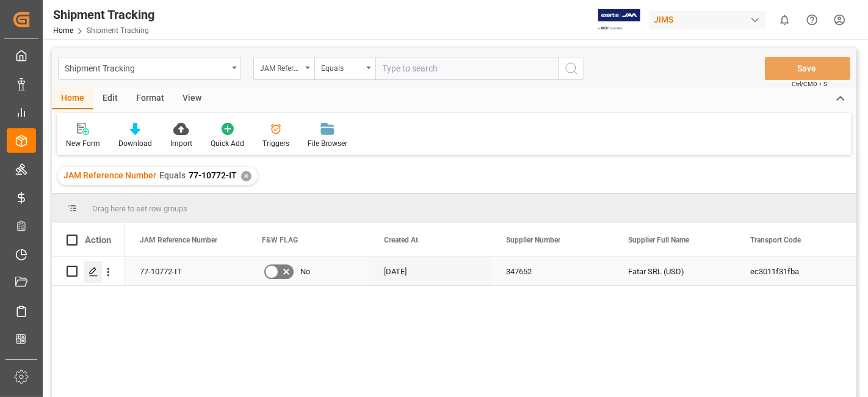  Describe the element at coordinates (812, 20) in the screenshot. I see `button: Help Center` at that location.